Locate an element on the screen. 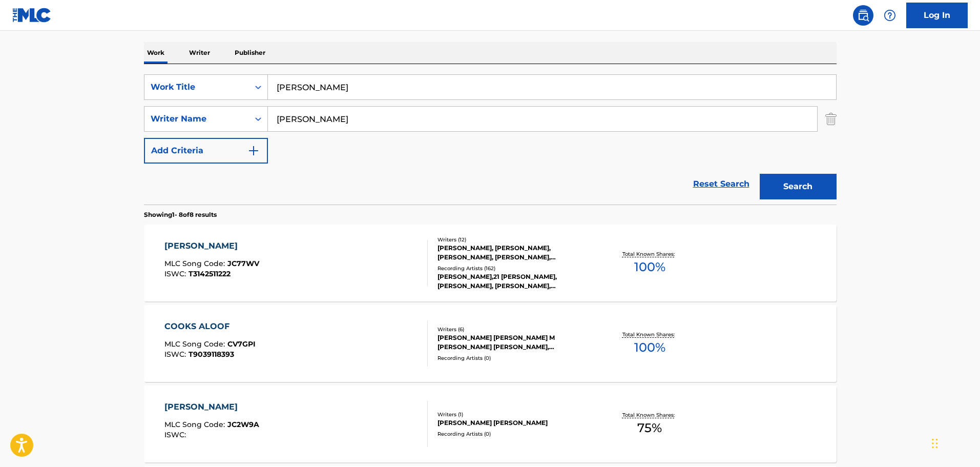 The width and height of the screenshot is (980, 467). img: MLC Logo is located at coordinates (32, 15).